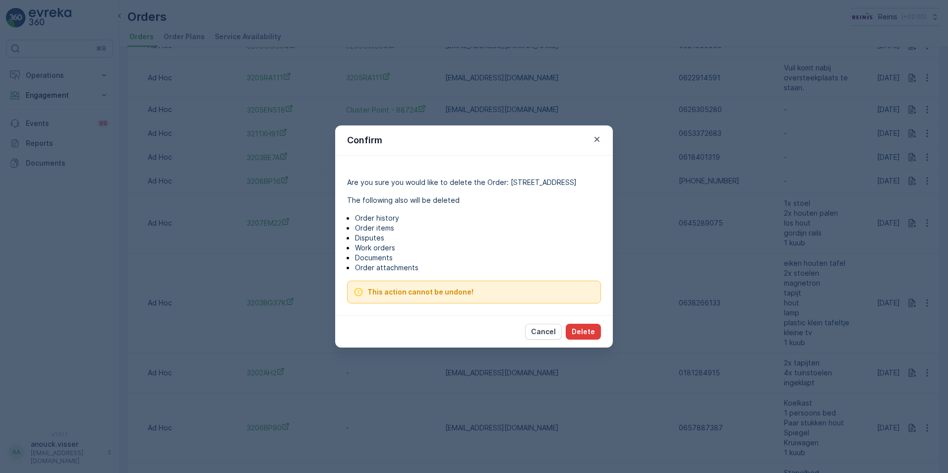 The height and width of the screenshot is (473, 948). I want to click on p: Disputes, so click(478, 238).